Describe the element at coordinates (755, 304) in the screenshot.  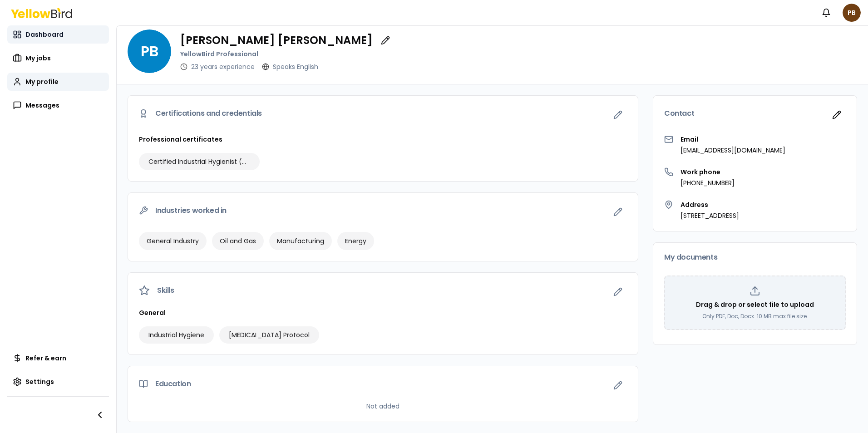
I see `p: Drag & drop or select file to upload` at that location.